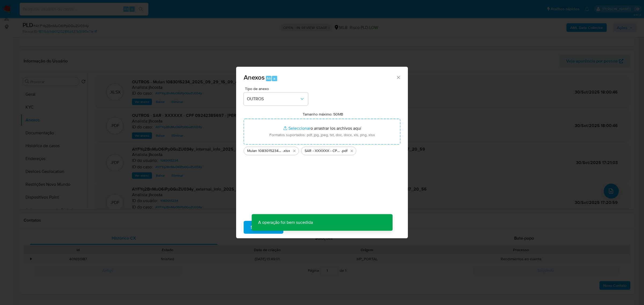 Image resolution: width=644 pixels, height=305 pixels. What do you see at coordinates (263, 228) in the screenshot?
I see `span: Subir arquivo` at bounding box center [263, 228].